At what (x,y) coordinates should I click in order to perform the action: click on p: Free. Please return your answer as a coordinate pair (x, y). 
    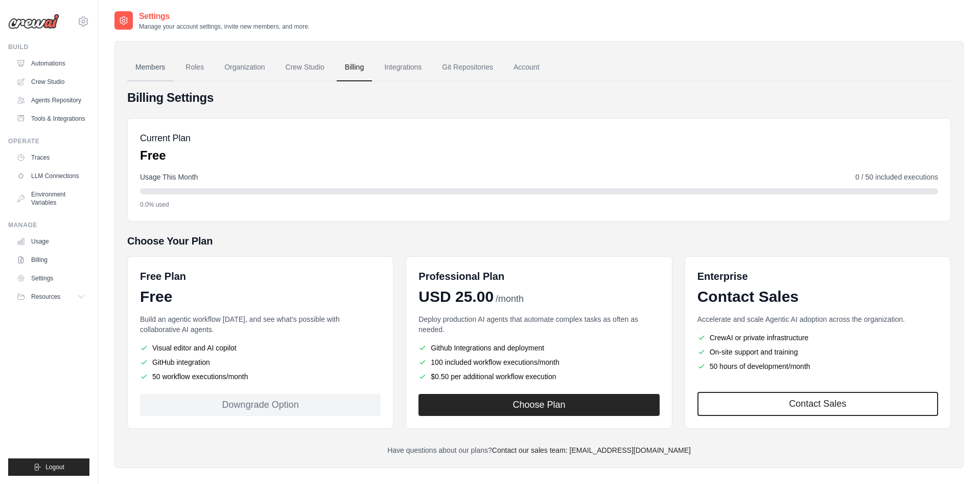
    Looking at the image, I should click on (165, 156).